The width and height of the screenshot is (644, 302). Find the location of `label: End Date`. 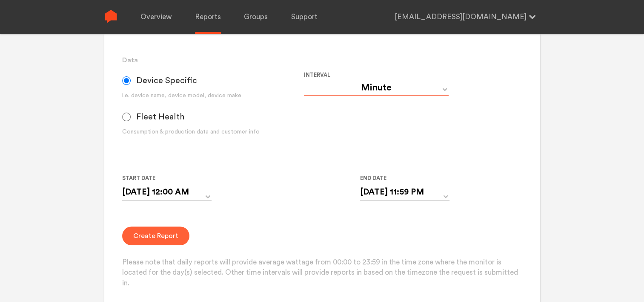

label: End Date is located at coordinates (401, 178).